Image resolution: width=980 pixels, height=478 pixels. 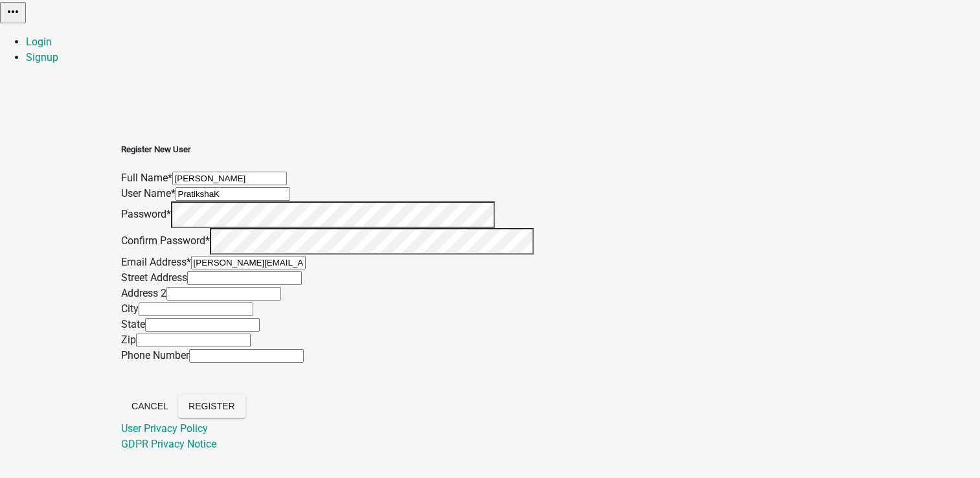 I want to click on label: Zip, so click(x=128, y=340).